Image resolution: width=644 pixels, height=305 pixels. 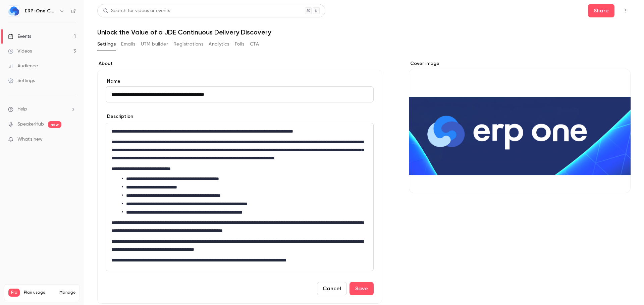 I want to click on label: Description, so click(x=119, y=117).